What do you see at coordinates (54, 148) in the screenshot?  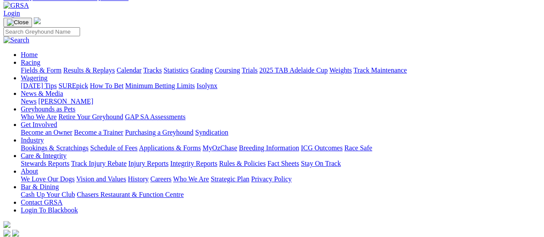 I see `a: Bookings & Scratchings` at bounding box center [54, 148].